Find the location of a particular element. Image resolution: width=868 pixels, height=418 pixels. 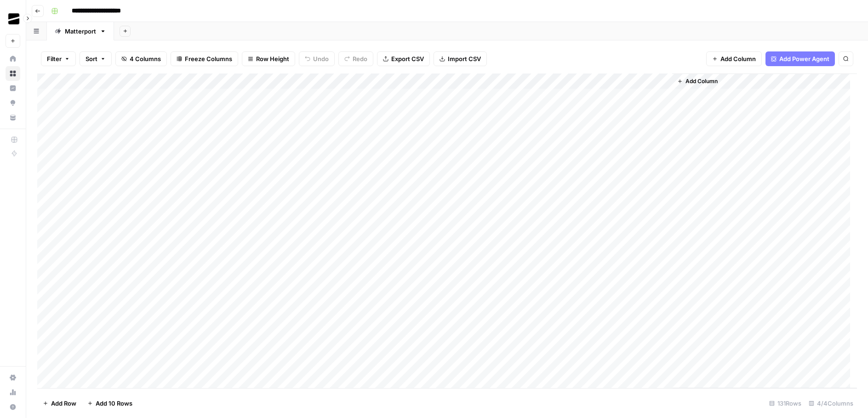

div: Matterport is located at coordinates (81, 32).